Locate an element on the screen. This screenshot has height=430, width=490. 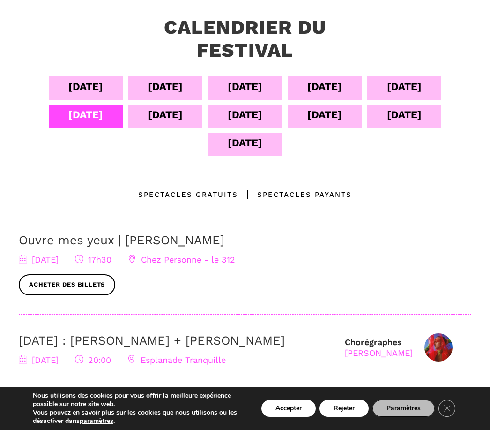
div: Spectacles gratuits is located at coordinates (188, 195).